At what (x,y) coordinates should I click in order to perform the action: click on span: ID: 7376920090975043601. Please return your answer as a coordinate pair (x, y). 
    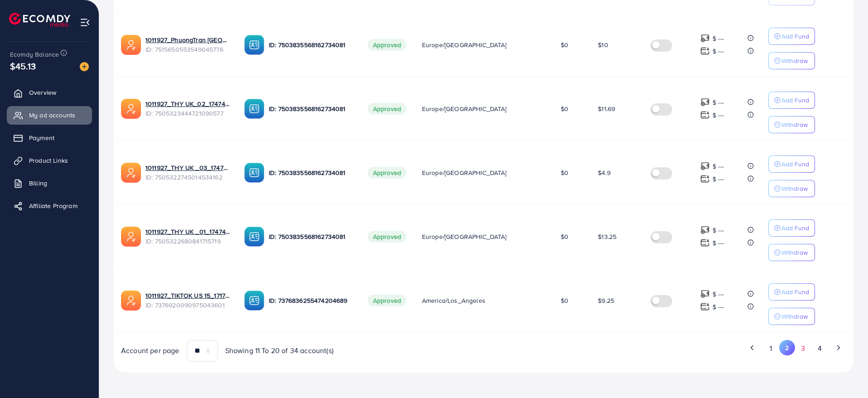
    Looking at the image, I should click on (188, 305).